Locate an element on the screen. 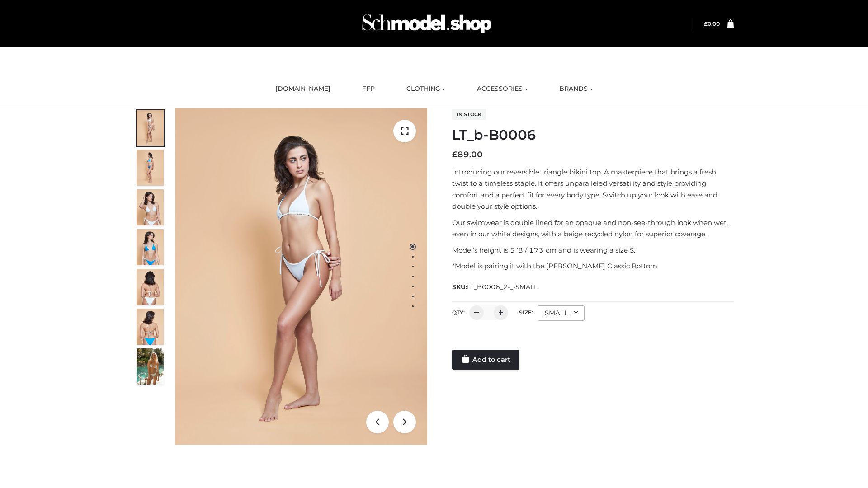  img: ArielClassicBikiniTop_CloudNine_AzureSky_OW114ECO_3-scaled.jpg is located at coordinates (150, 207).